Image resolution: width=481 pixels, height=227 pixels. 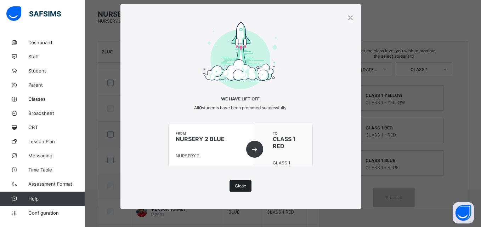 What do you see at coordinates (56, 199) in the screenshot?
I see `span: Help` at bounding box center [56, 199].